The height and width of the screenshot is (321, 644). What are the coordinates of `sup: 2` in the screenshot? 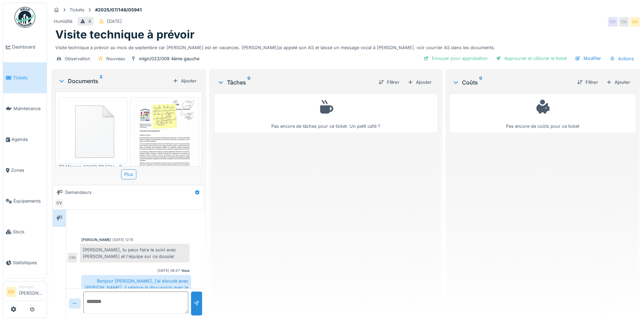 It's located at (101, 81).